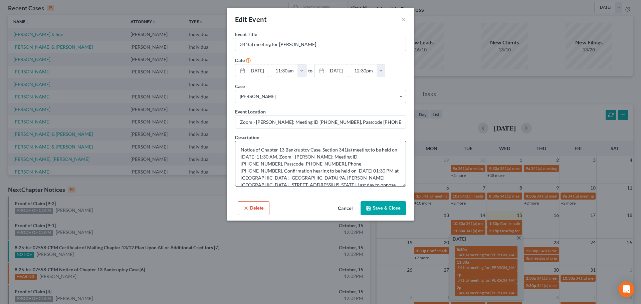  What do you see at coordinates (321, 97) in the screenshot?
I see `span: Select box activate` at bounding box center [321, 97].